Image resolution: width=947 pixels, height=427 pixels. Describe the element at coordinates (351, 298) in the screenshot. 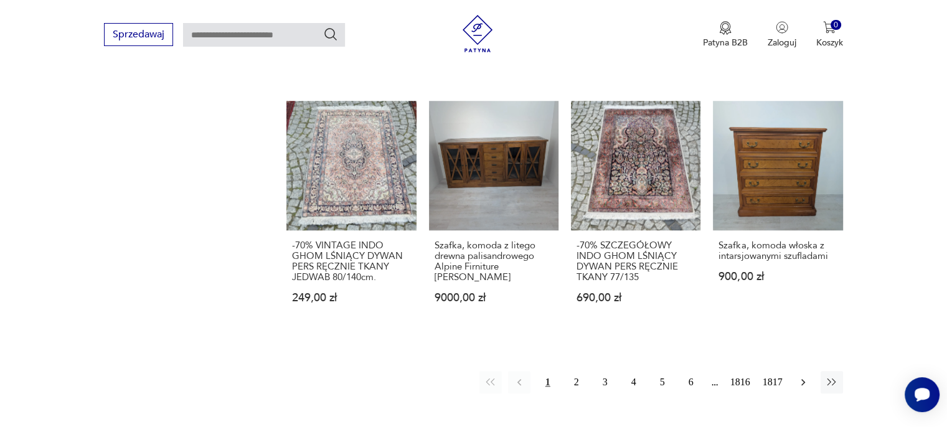

I see `p: 249,00 zł` at that location.